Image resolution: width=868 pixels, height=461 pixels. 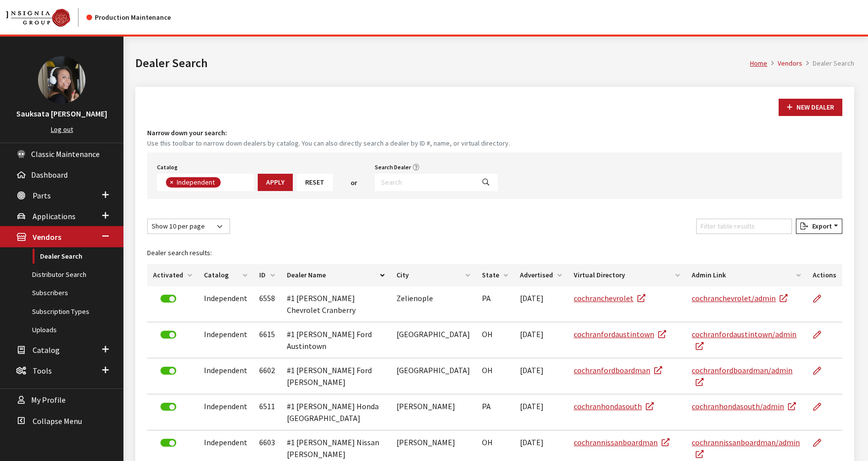 I want to click on th: Dealer Name: activate to sort column descending, so click(x=336, y=275).